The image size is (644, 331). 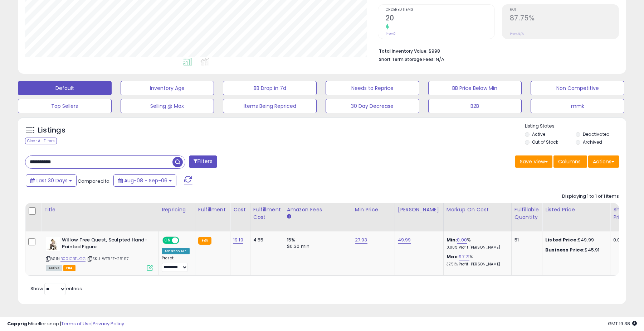 What do you see at coordinates (289, 217) in the screenshot?
I see `small: Amazon Fees.` at bounding box center [289, 217].